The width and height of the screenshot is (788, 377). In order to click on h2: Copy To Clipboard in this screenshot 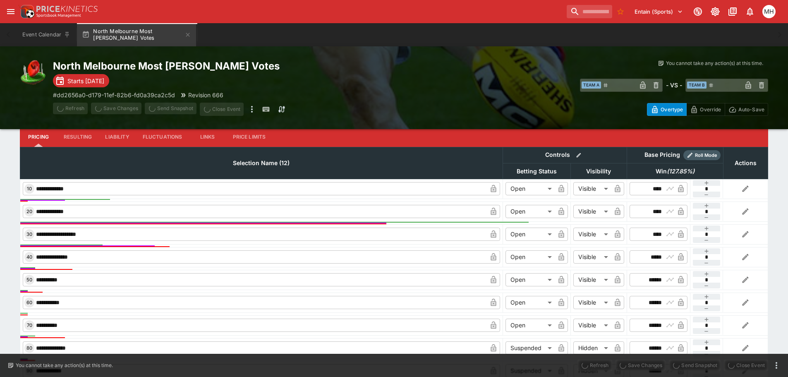, I will do `click(232, 66)`.